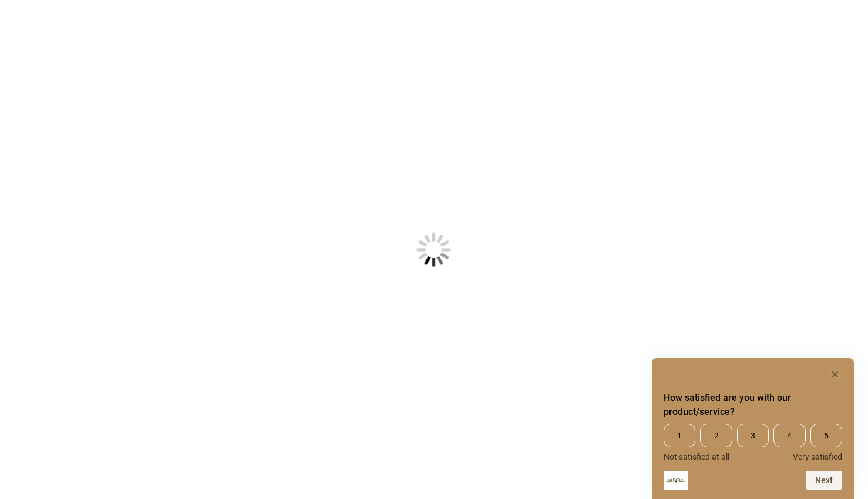  Describe the element at coordinates (680, 436) in the screenshot. I see `span: 1` at that location.